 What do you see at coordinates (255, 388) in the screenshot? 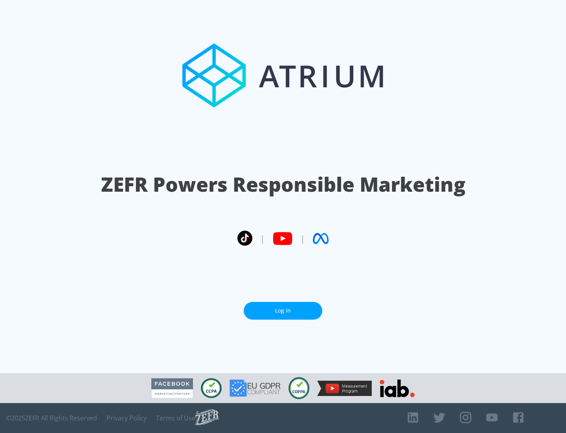
I see `img: GDPR Compliant` at bounding box center [255, 388].